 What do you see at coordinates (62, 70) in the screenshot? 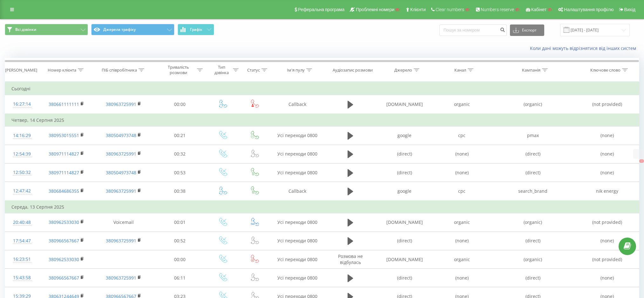
I see `div: Номер клієнта` at bounding box center [62, 70].